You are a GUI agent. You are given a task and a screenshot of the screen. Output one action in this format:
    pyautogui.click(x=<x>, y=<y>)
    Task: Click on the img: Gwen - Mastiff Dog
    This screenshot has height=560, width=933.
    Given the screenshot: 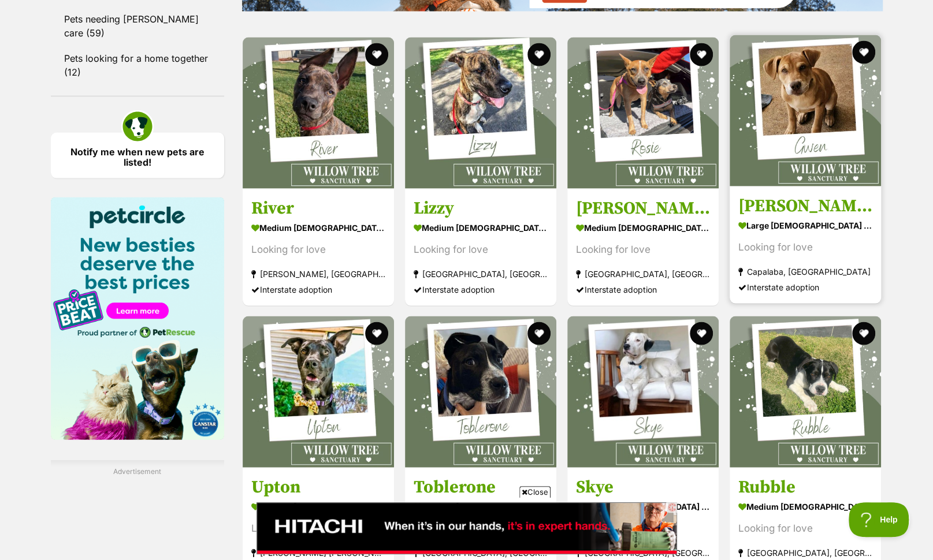 What is the action you would take?
    pyautogui.click(x=805, y=111)
    